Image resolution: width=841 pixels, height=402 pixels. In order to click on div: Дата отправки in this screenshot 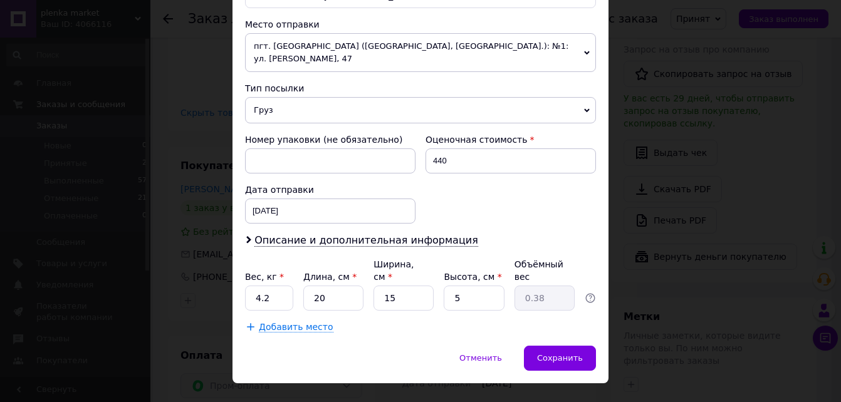, I will do `click(330, 190)`.